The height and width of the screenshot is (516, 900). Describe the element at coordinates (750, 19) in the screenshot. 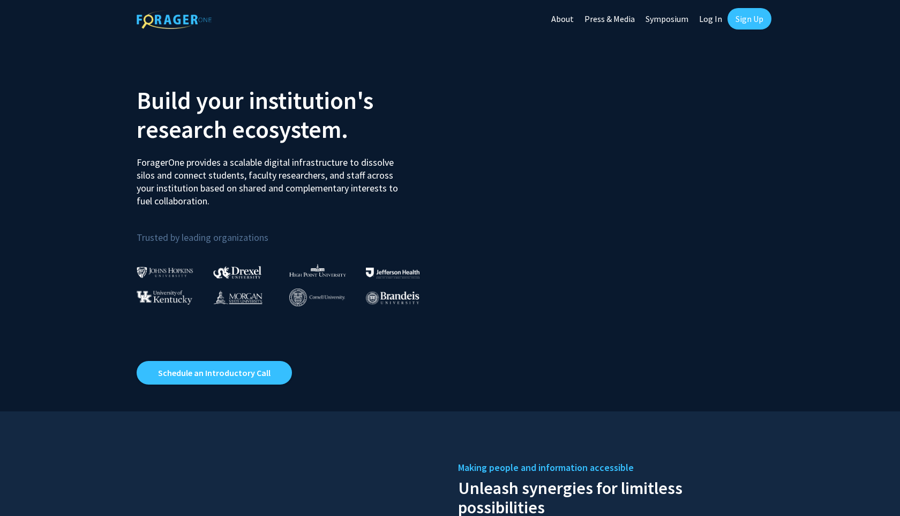

I see `a: Sign Up` at that location.